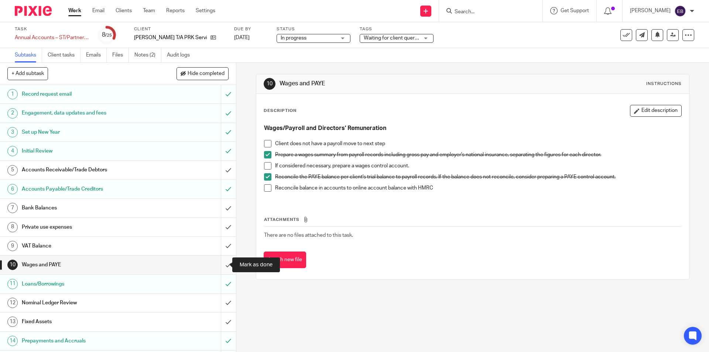 The width and height of the screenshot is (709, 352). What do you see at coordinates (325, 128) in the screenshot?
I see `strong: Wages/Payroll and Directors' Remuneration` at bounding box center [325, 128].